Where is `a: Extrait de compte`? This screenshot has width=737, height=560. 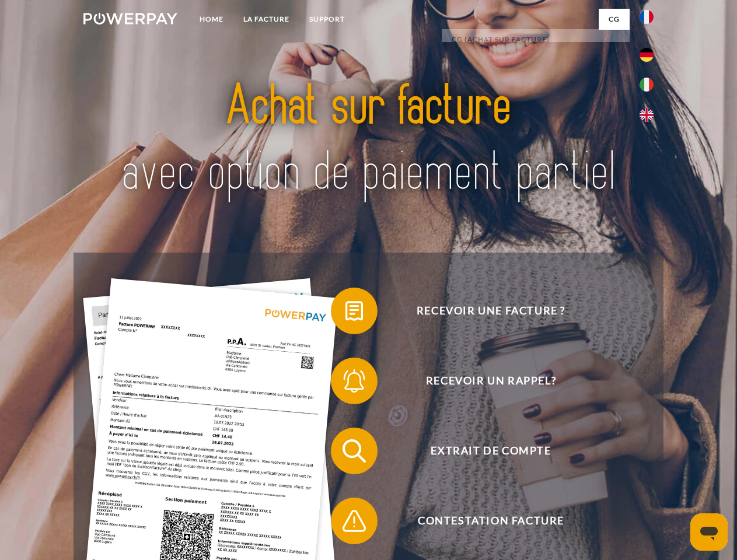
a: Extrait de compte is located at coordinates (483, 451).